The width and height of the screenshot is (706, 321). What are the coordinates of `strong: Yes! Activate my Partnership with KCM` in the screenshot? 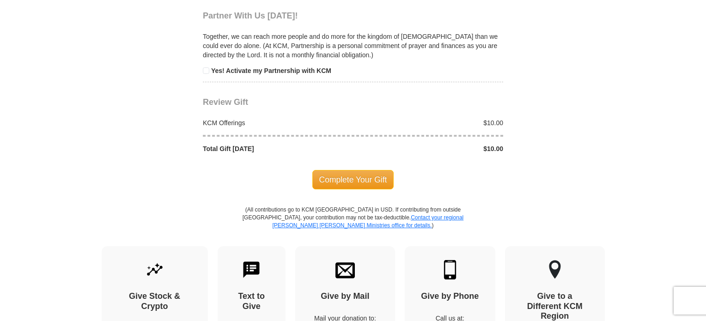 It's located at (271, 71).